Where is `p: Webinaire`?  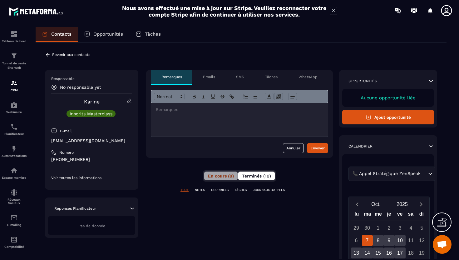 p: Webinaire is located at coordinates (14, 112).